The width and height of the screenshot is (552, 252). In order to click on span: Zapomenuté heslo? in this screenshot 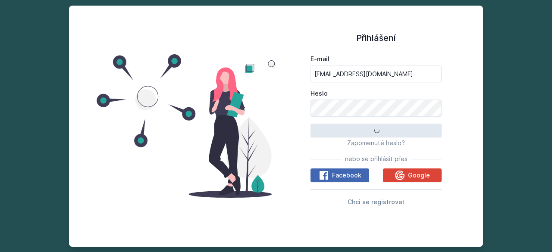, I will do `click(376, 143)`.